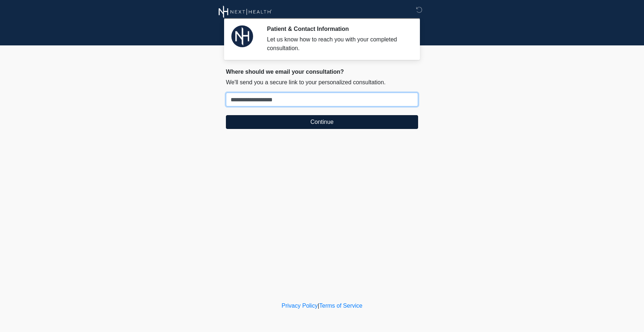 This screenshot has height=332, width=644. What do you see at coordinates (242, 36) in the screenshot?
I see `img: Agent Avatar` at bounding box center [242, 36].